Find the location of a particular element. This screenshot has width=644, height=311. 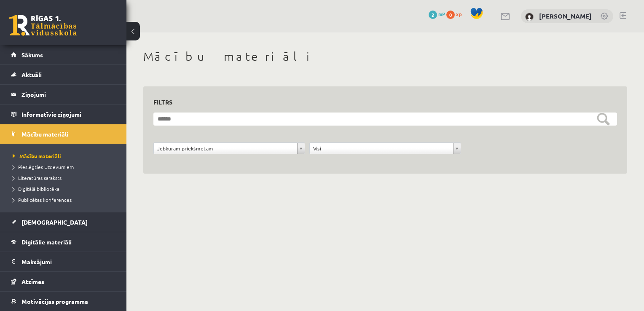

a: Literatūras saraksts is located at coordinates (66, 178).